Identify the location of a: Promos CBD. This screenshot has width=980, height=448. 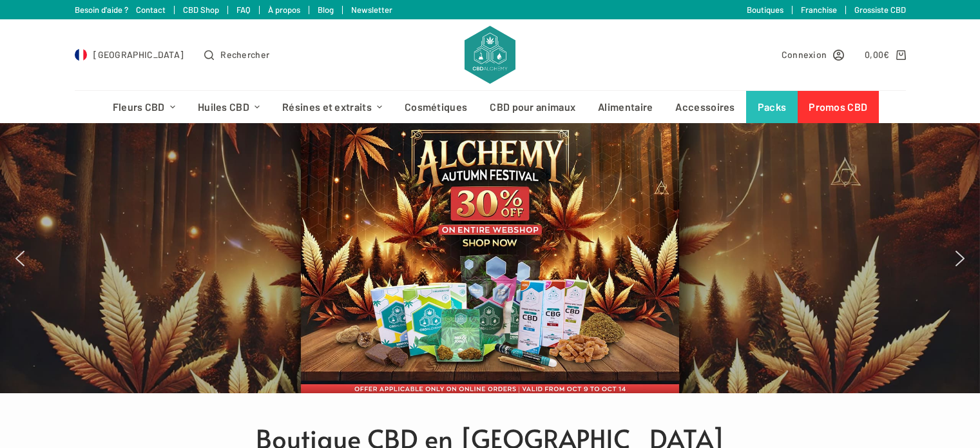
(839, 107).